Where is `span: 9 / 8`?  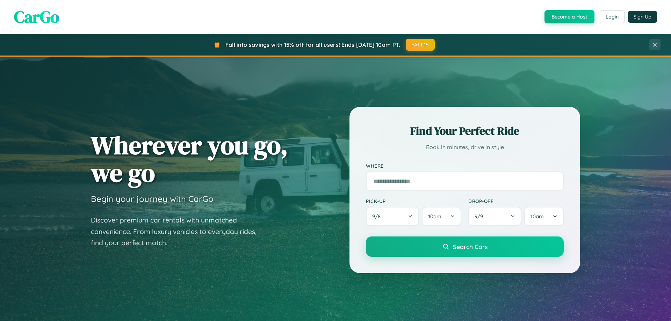 span: 9 / 8 is located at coordinates (378, 216).